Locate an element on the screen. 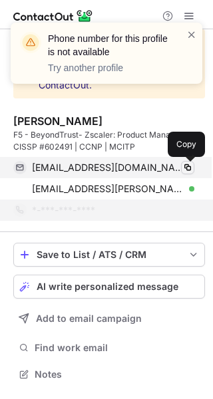 This screenshot has height=399, width=213. img: warning is located at coordinates (31, 43).